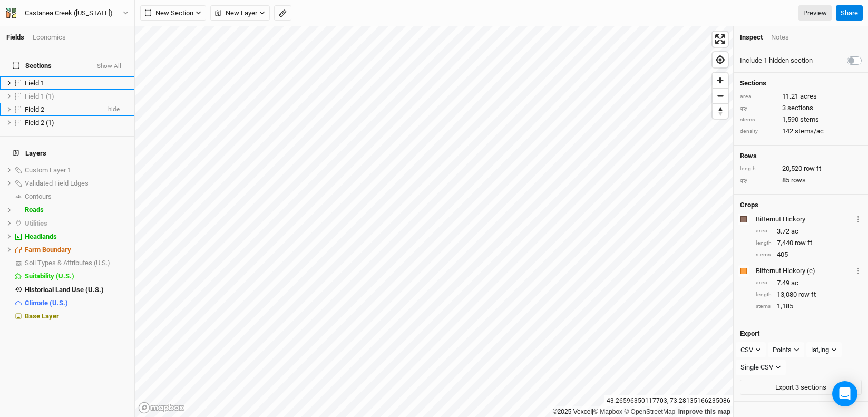  Describe the element at coordinates (32, 66) in the screenshot. I see `span: Sections` at that location.